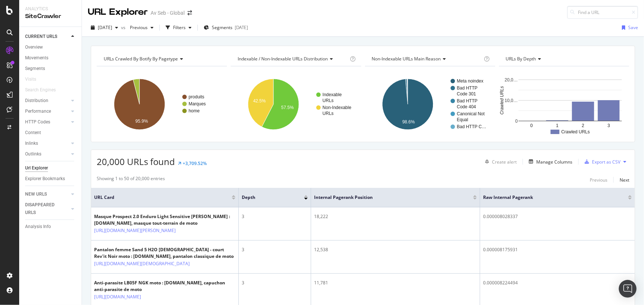 Image resolution: width=644 pixels, height=305 pixels. I want to click on input: Find a URL, so click(602, 12).